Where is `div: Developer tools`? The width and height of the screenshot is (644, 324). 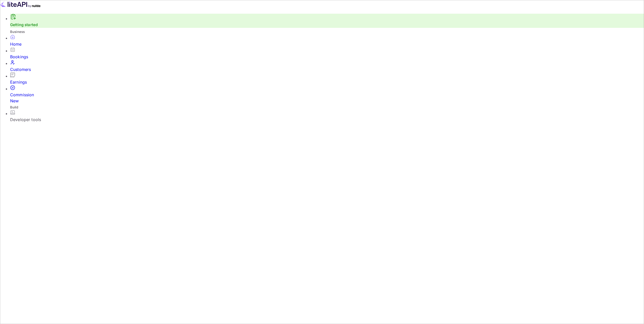 div: Developer tools is located at coordinates (327, 120).